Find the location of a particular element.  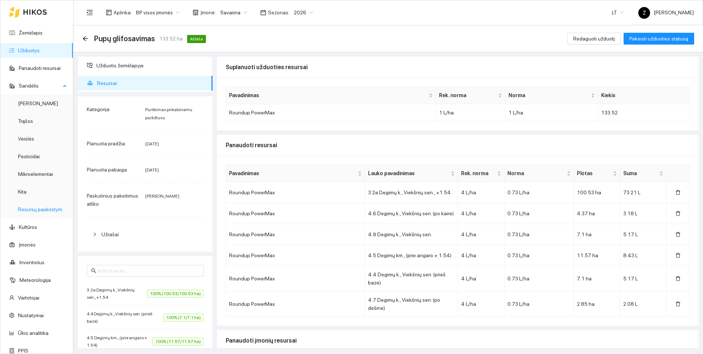

span: LT is located at coordinates (617, 12).